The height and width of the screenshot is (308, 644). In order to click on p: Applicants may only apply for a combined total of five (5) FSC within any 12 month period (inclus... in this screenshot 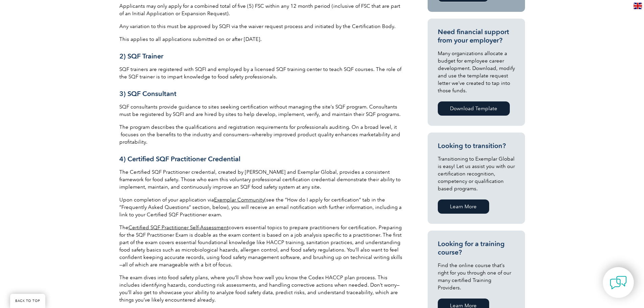, I will do `click(261, 10)`.